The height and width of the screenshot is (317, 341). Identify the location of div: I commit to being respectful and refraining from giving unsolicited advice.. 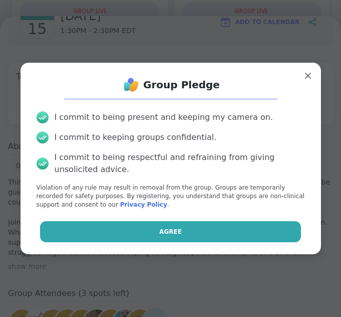
(180, 163).